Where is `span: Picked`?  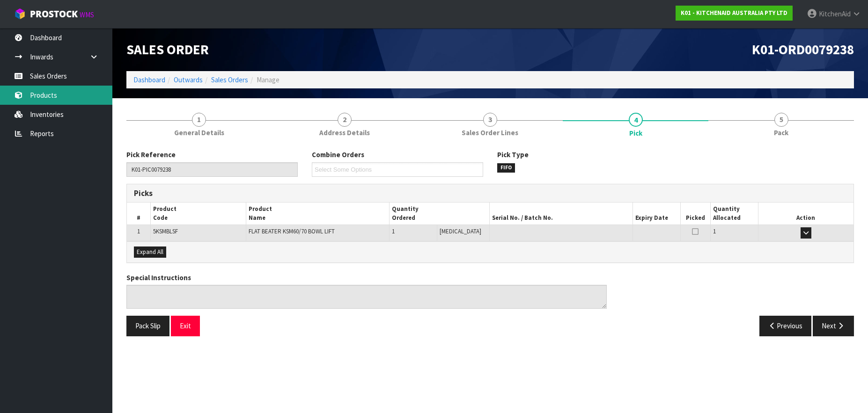 span: Picked is located at coordinates (695, 217).